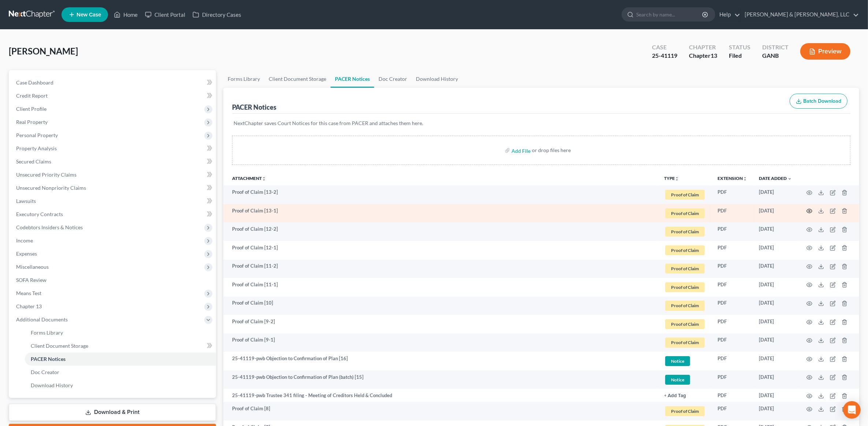  I want to click on span: 13, so click(714, 55).